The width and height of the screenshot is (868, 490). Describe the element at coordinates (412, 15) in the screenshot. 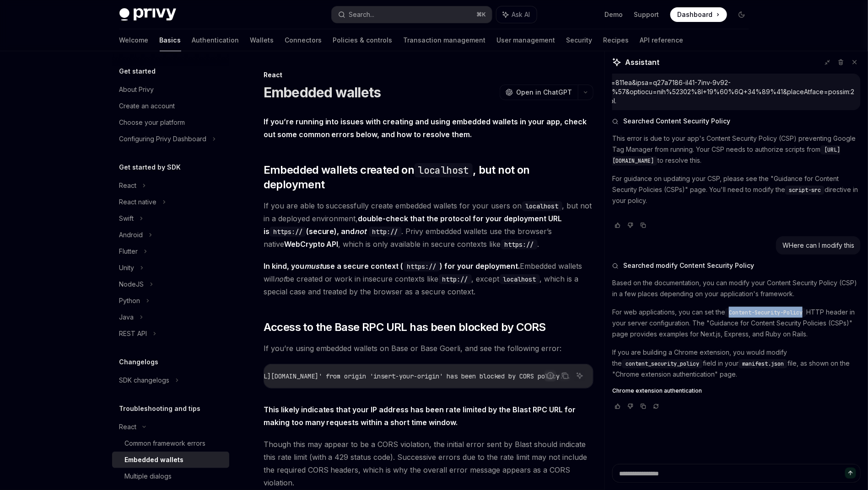

I see `button: Search...⌘K` at that location.